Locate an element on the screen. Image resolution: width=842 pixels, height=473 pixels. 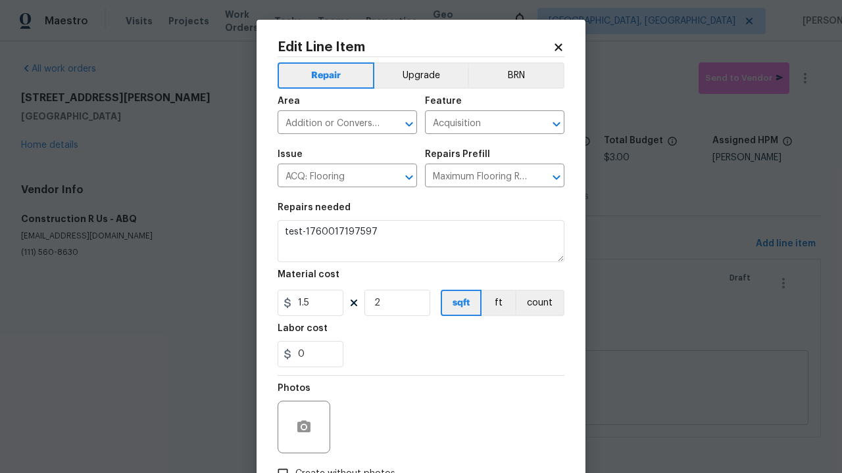
h5: Labor cost is located at coordinates (302, 329).